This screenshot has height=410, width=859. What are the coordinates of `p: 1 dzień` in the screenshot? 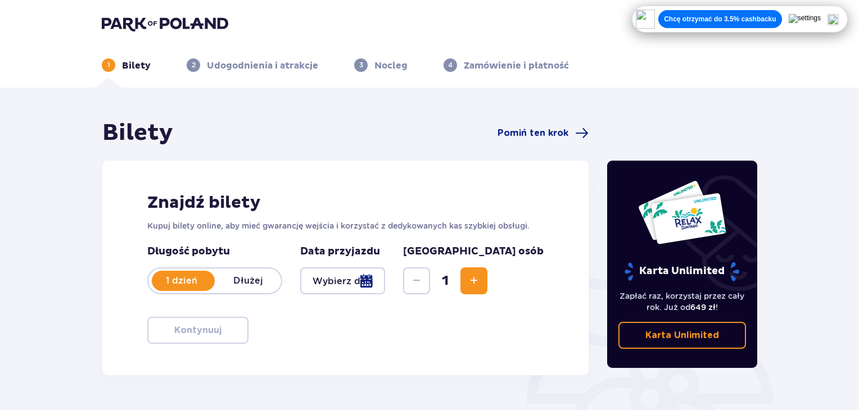 It's located at (182, 281).